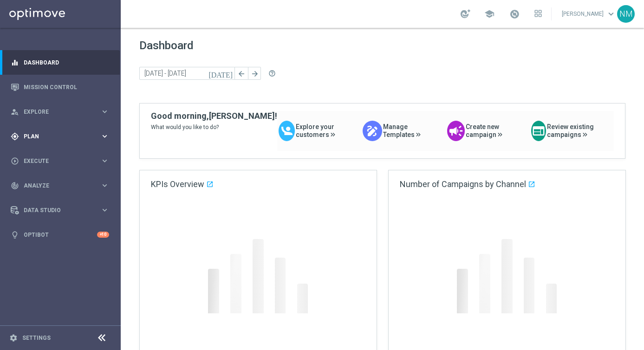  I want to click on div: play_circle_outline Execute keyboard_arrow_right, so click(60, 161).